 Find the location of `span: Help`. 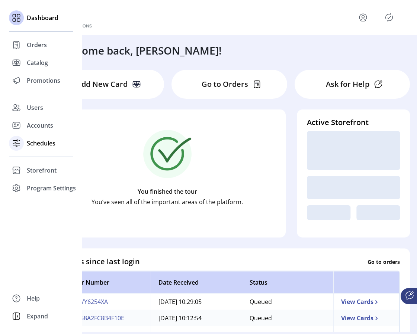

span: Help is located at coordinates (33, 299).